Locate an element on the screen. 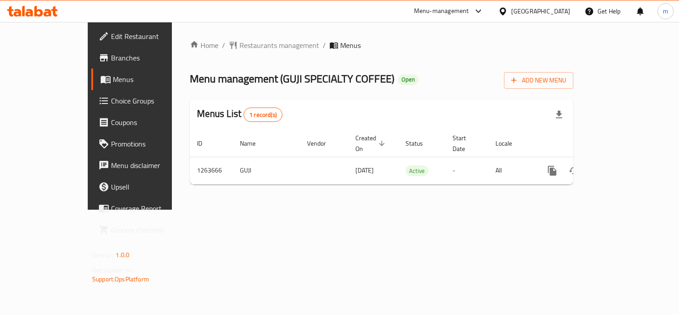  a: Edit Restaurant is located at coordinates (146, 36).